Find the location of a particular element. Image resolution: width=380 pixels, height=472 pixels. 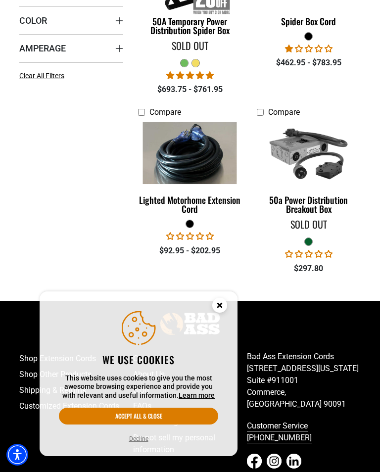

div: $462.95 - $783.95 is located at coordinates (308, 63).